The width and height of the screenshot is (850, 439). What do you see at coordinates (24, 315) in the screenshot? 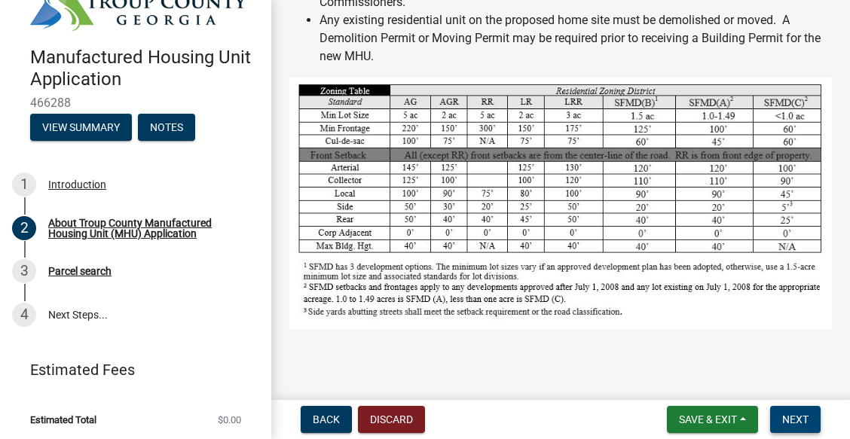
I see `div: 4` at bounding box center [24, 315].